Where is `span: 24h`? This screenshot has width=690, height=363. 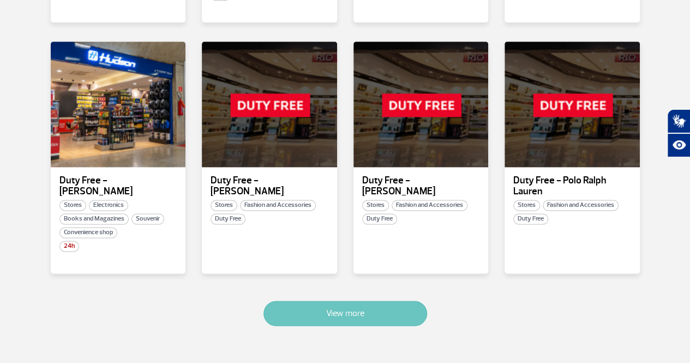
span: 24h is located at coordinates (69, 246).